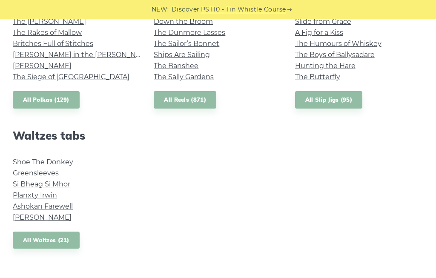 The width and height of the screenshot is (436, 278). I want to click on a: Hunting the Hare, so click(325, 66).